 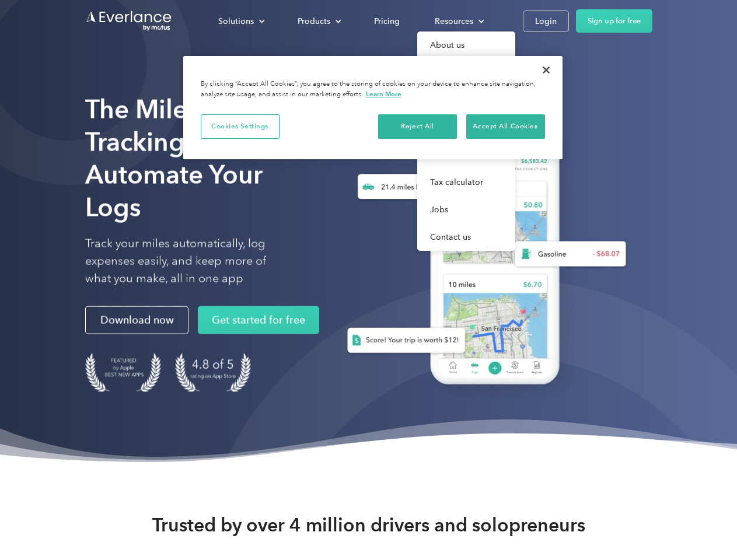 I want to click on a: More information about your privacy, opens in a new tab, so click(x=384, y=94).